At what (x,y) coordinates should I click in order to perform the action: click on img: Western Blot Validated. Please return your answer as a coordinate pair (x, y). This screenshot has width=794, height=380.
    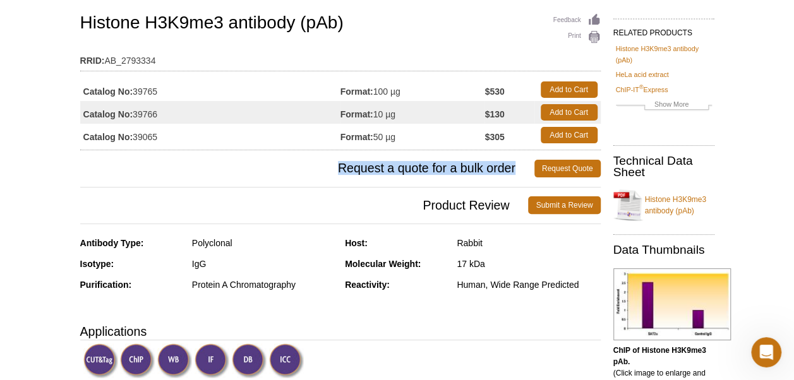
    Looking at the image, I should click on (174, 361).